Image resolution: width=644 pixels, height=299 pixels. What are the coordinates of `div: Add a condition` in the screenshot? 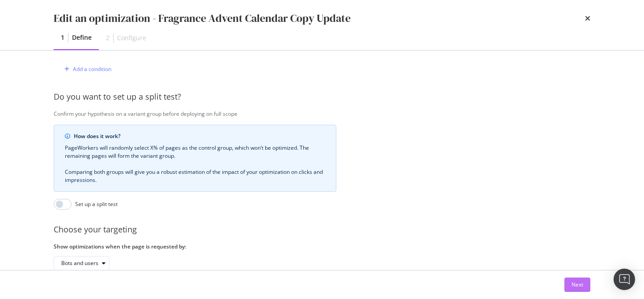 It's located at (92, 69).